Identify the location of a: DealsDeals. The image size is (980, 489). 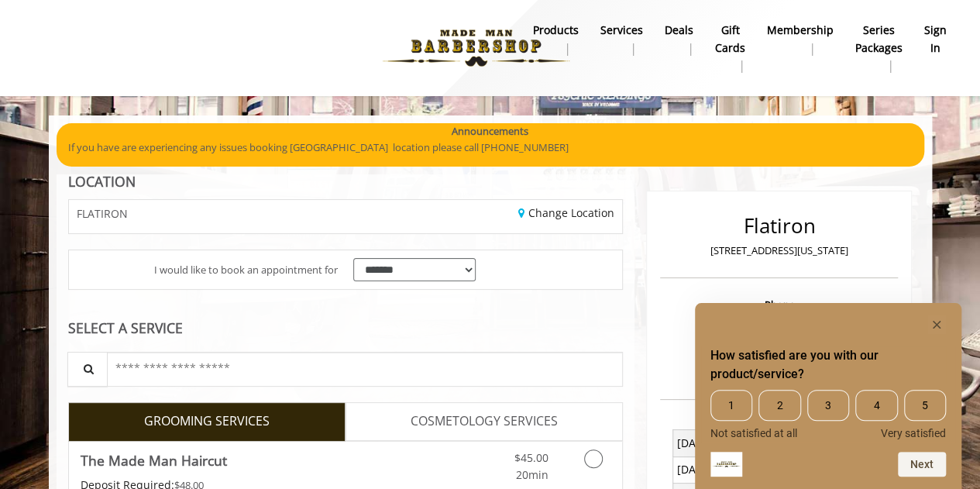
(679, 39).